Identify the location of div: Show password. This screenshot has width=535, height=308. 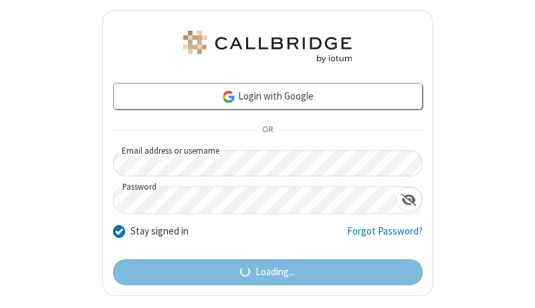
(409, 199).